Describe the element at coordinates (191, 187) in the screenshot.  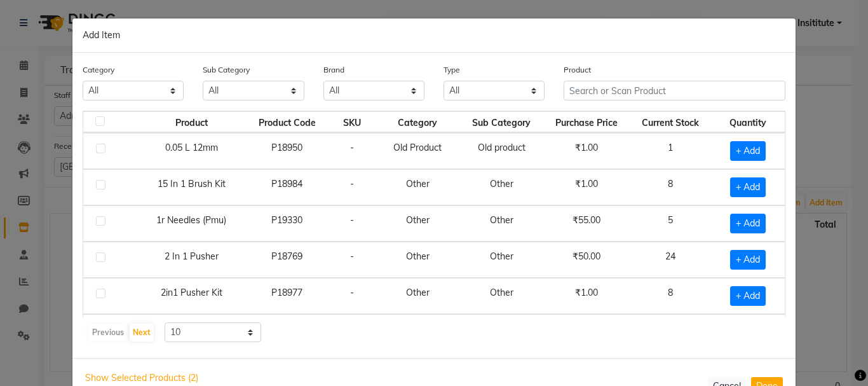
I see `td: 15 In 1 Brush Kit` at that location.